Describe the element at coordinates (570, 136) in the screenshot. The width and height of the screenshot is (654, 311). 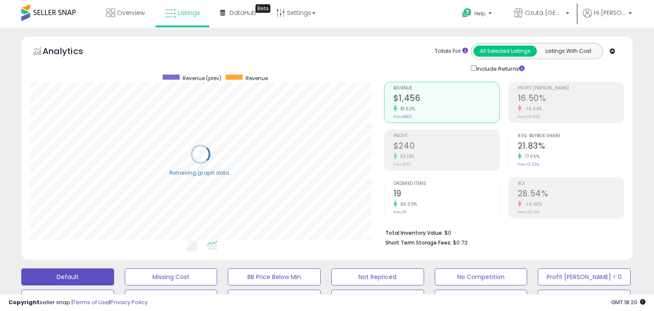
I see `span: Avg. Buybox Share` at that location.